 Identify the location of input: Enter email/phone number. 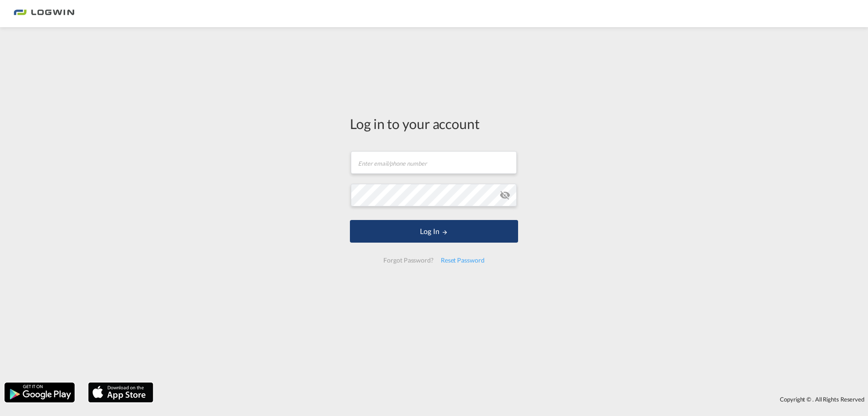
(433, 163).